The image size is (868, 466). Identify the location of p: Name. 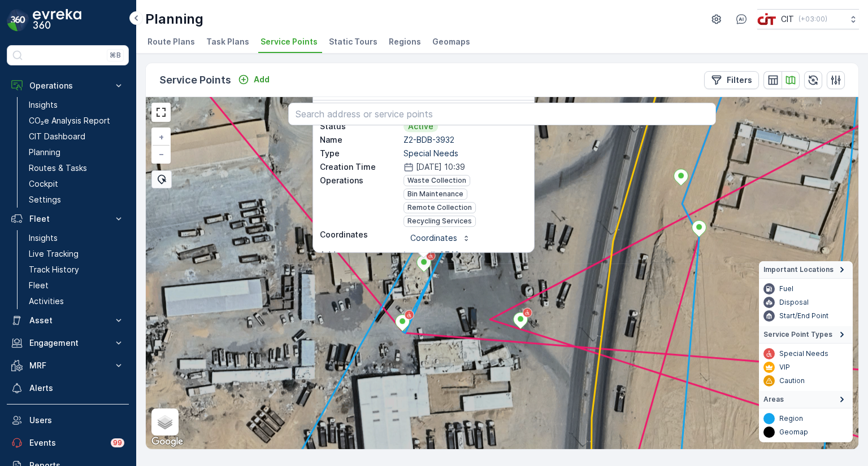
(360, 140).